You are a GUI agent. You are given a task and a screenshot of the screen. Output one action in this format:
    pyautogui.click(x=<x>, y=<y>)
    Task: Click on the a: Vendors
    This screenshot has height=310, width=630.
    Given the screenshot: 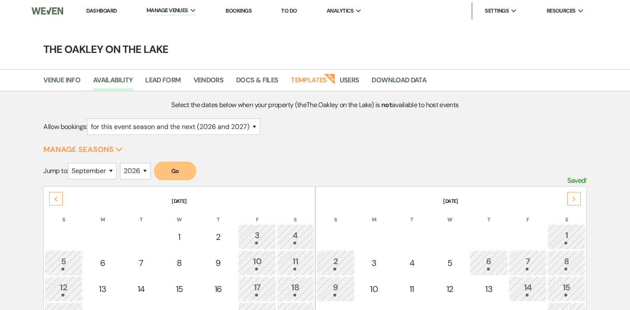 What is the action you would take?
    pyautogui.click(x=209, y=83)
    